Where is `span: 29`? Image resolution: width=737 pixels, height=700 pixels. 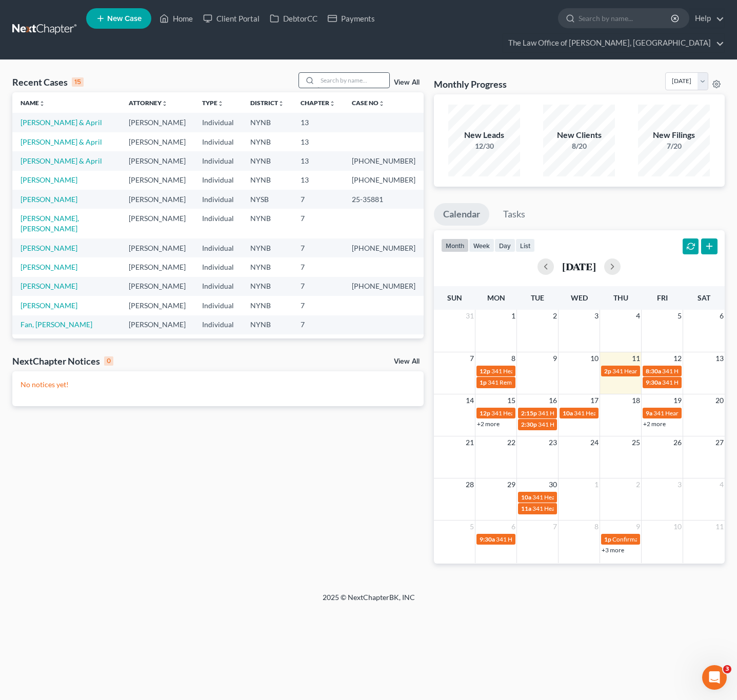 span: 29 is located at coordinates (512, 485).